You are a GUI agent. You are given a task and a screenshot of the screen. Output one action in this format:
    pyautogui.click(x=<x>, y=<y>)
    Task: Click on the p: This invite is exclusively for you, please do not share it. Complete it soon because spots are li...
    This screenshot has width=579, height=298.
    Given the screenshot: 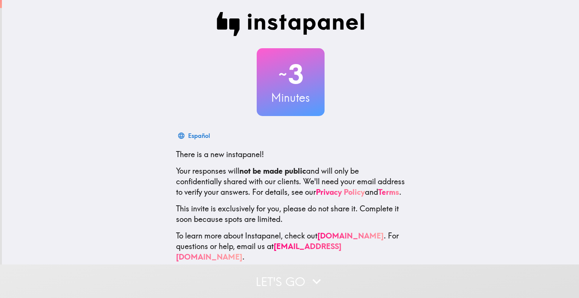 What is the action you would take?
    pyautogui.click(x=290, y=214)
    